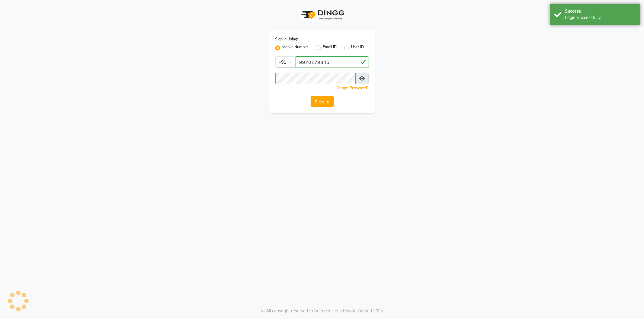 The height and width of the screenshot is (319, 644). Describe the element at coordinates (330, 48) in the screenshot. I see `label: Email ID` at that location.